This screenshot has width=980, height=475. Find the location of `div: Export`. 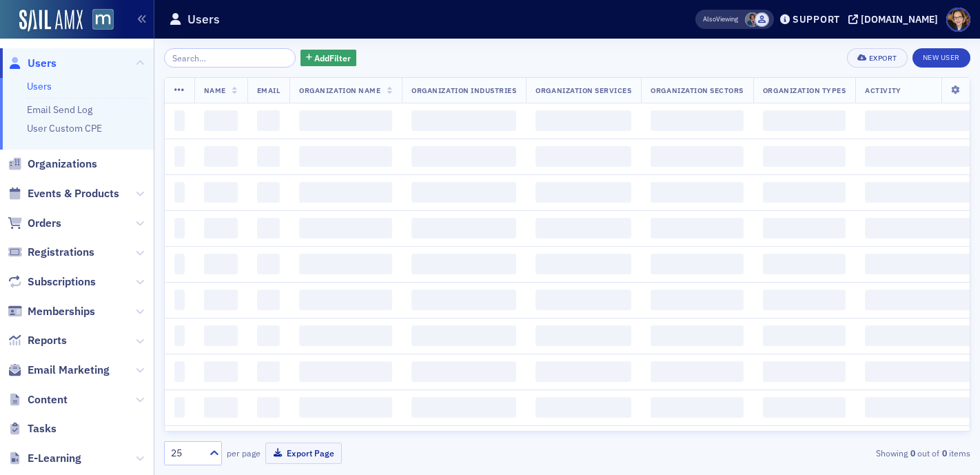

div: Export is located at coordinates (883, 58).